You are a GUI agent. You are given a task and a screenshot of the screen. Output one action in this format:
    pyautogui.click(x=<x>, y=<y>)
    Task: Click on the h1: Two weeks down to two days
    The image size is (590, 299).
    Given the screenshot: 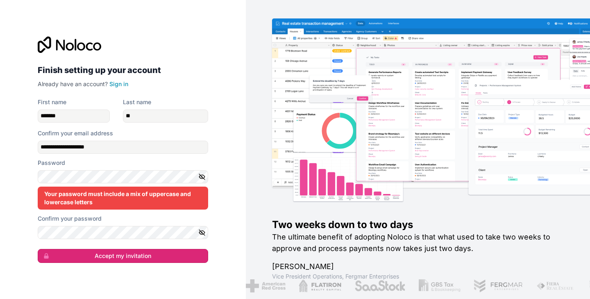 What is the action you would take?
    pyautogui.click(x=418, y=225)
    